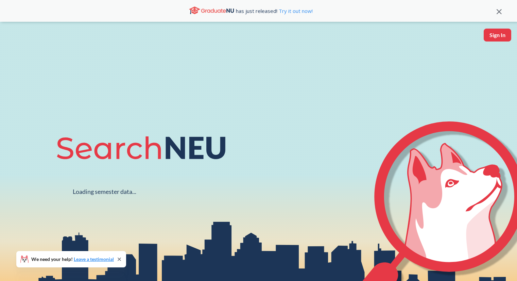 The width and height of the screenshot is (517, 281). Describe the element at coordinates (72, 259) in the screenshot. I see `span: We need your help!` at that location.